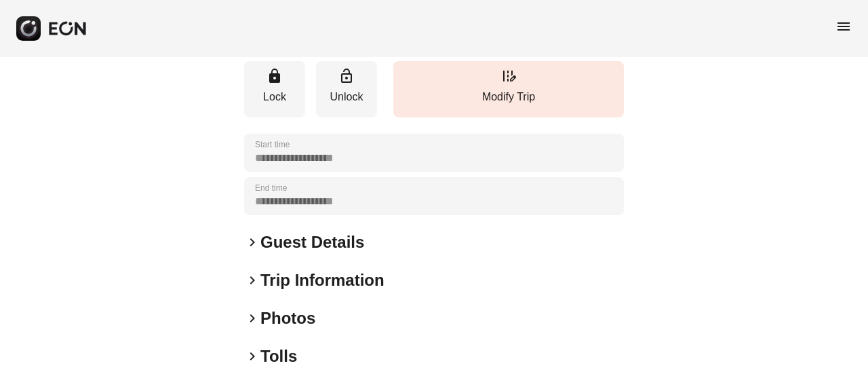 This screenshot has height=374, width=868. I want to click on span: menu, so click(844, 26).